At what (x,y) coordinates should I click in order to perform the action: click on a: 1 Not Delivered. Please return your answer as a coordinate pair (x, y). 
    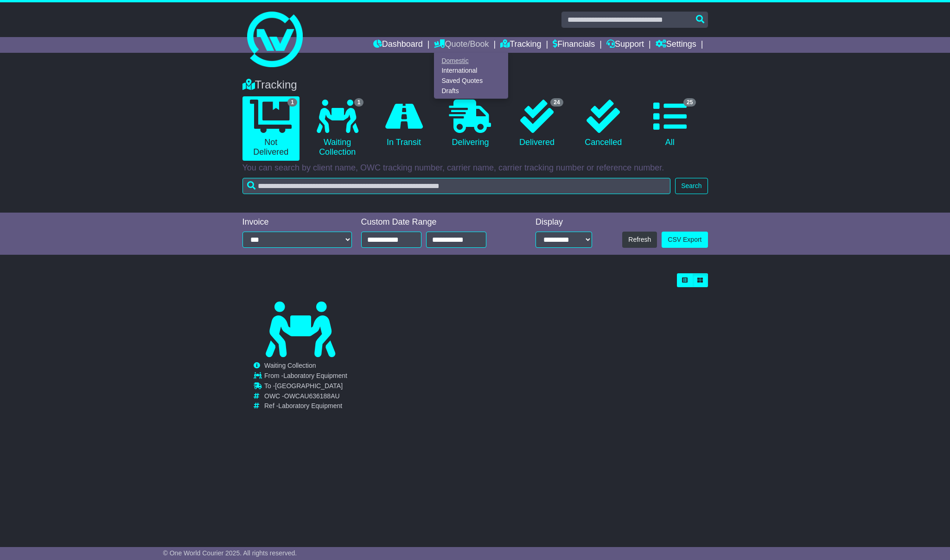
    Looking at the image, I should click on (271, 128).